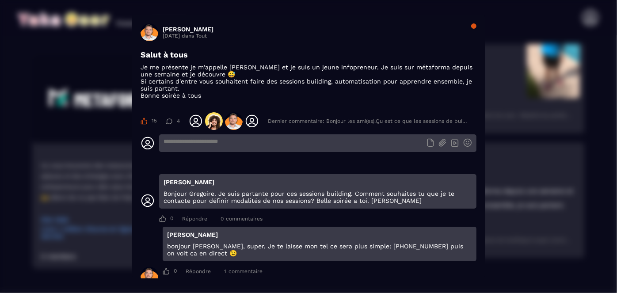 Image resolution: width=617 pixels, height=293 pixels. I want to click on h3: Salut à tous, so click(309, 54).